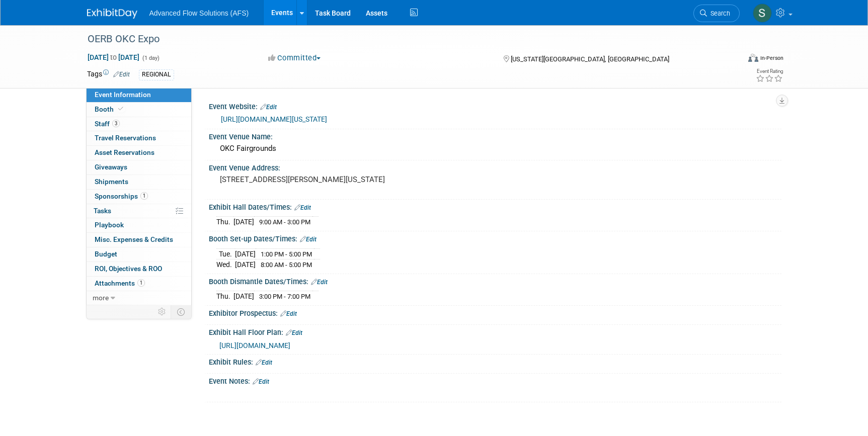 The height and width of the screenshot is (436, 868). Describe the element at coordinates (123, 95) in the screenshot. I see `span: Event Information` at that location.